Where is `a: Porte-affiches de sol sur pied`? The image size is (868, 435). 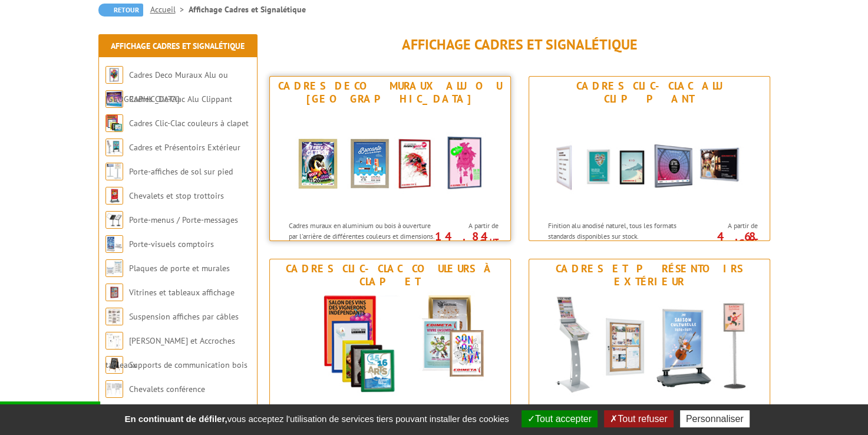 a: Porte-affiches de sol sur pied is located at coordinates (181, 172).